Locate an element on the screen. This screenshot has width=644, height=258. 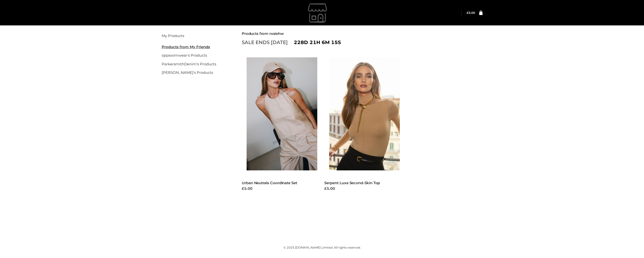
a: ParkersmithDenim's Products is located at coordinates (189, 64).